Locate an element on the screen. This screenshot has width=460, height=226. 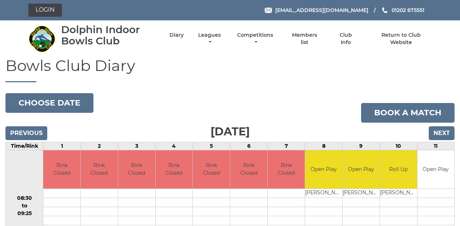
td: Time/Rink is located at coordinates (24, 146).